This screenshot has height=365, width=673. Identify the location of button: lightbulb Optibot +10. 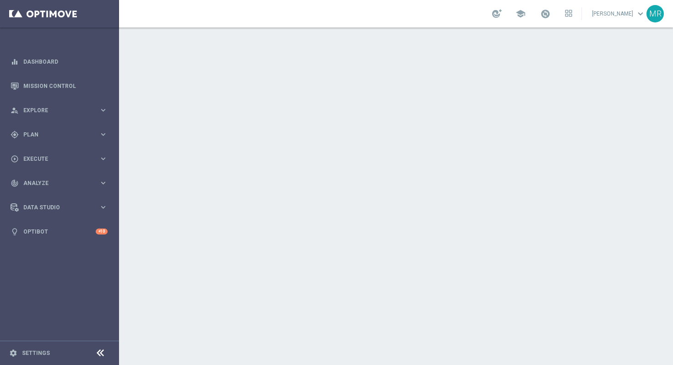
(59, 232).